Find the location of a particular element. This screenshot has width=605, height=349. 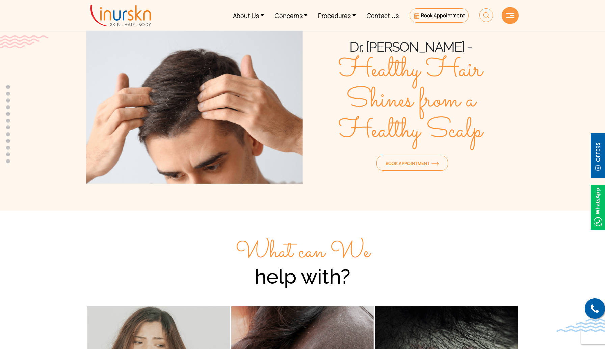

a: Book Appointment is located at coordinates (439, 16).